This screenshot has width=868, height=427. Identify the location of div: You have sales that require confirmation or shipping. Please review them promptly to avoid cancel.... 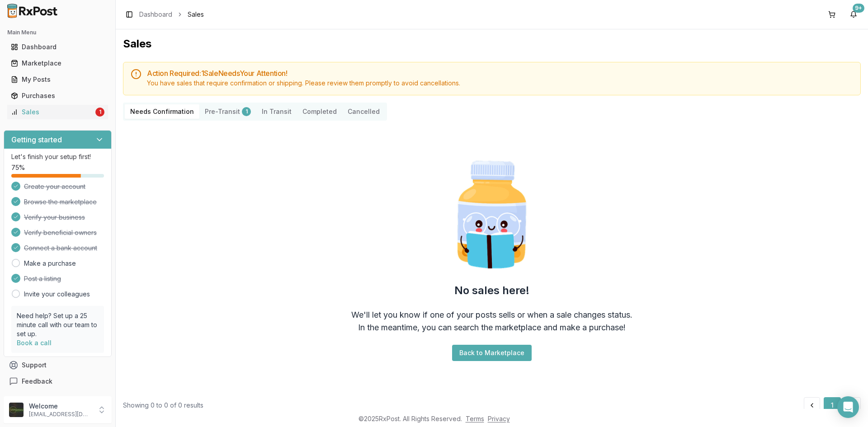
(500, 83).